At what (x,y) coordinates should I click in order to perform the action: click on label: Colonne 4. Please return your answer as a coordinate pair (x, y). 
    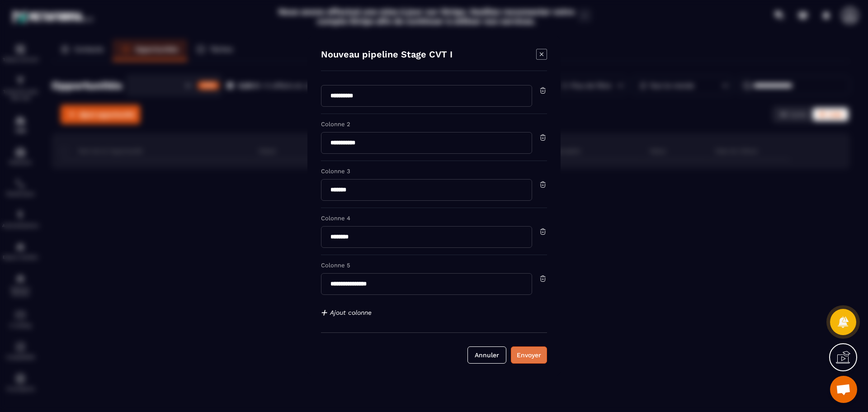
    Looking at the image, I should click on (336, 218).